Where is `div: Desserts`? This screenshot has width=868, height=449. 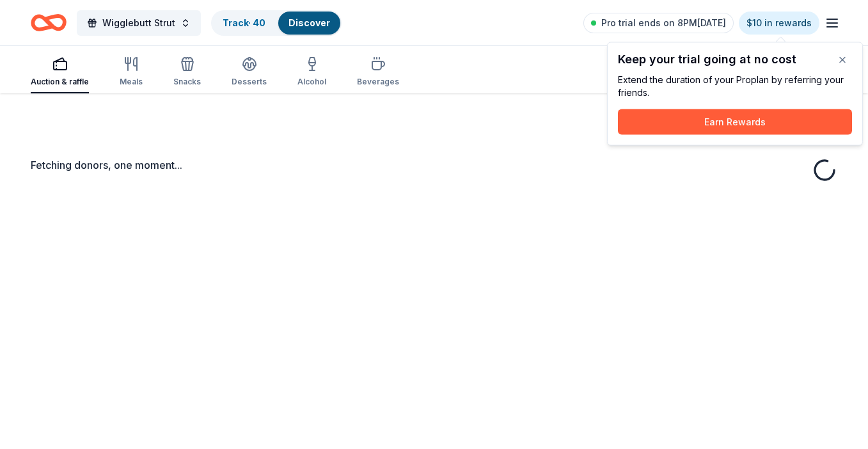
div: Desserts is located at coordinates (249, 82).